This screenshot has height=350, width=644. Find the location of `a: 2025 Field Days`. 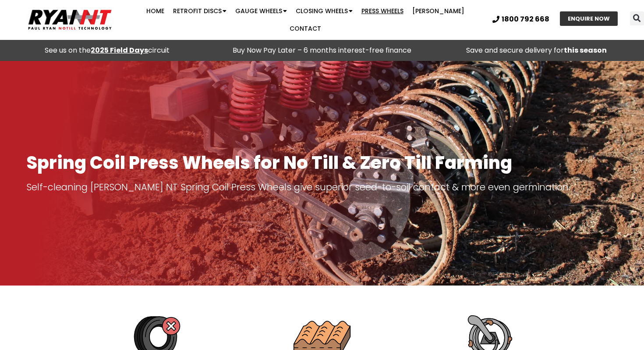

a: 2025 Field Days is located at coordinates (119, 50).